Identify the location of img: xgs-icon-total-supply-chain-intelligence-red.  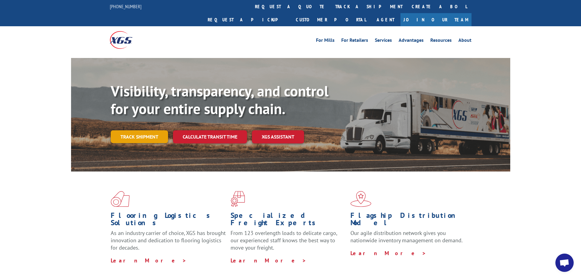
(120, 199).